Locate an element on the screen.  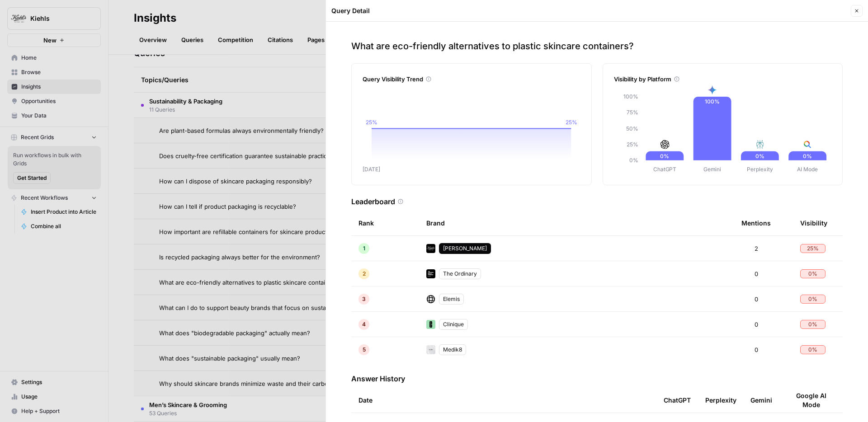
div: Query Detail is located at coordinates (590, 11).